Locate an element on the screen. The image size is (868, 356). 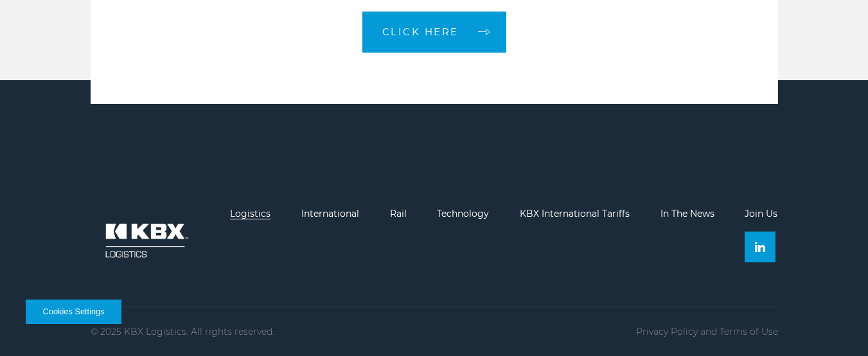
a: Logistics is located at coordinates (250, 213).